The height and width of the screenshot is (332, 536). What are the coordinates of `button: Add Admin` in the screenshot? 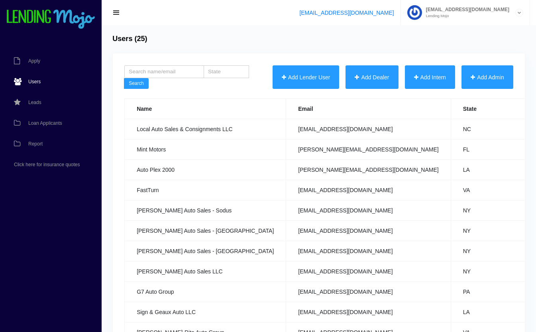 It's located at (488, 77).